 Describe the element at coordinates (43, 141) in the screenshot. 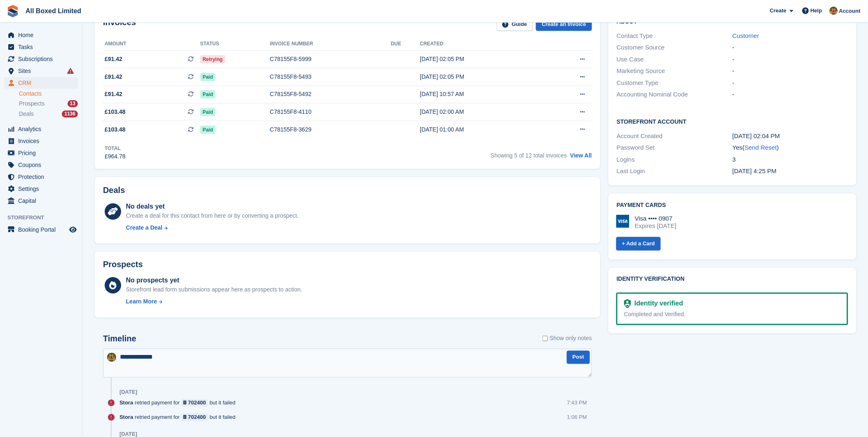

I see `span: Invoices` at that location.